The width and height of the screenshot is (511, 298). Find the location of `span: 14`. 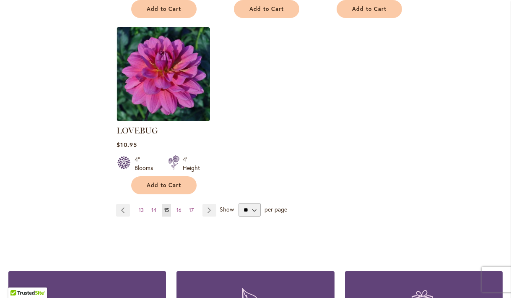

span: 14 is located at coordinates (154, 210).